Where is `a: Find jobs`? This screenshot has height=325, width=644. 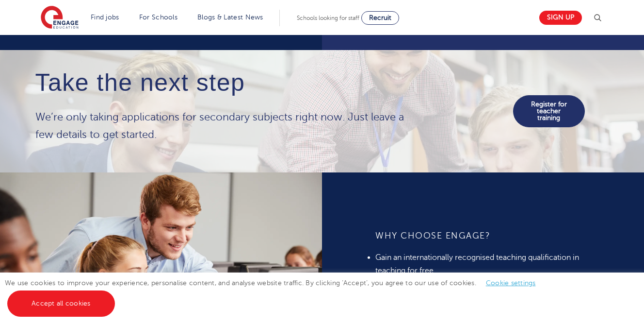 a: Find jobs is located at coordinates (105, 17).